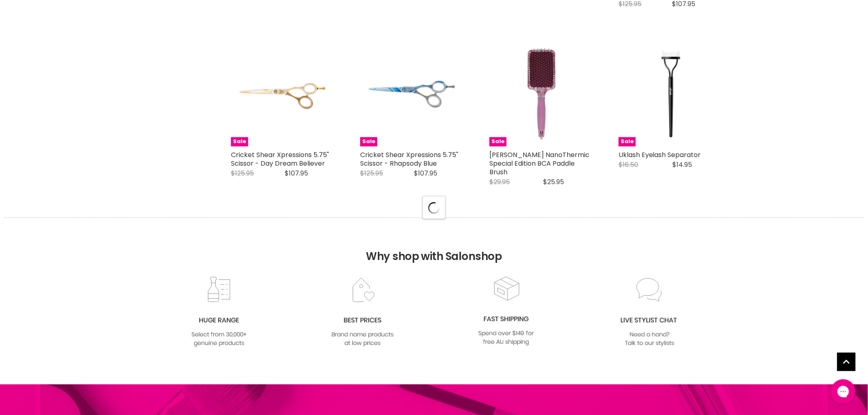 Image resolution: width=868 pixels, height=415 pixels. Describe the element at coordinates (847, 364) in the screenshot. I see `span: Back to top` at that location.